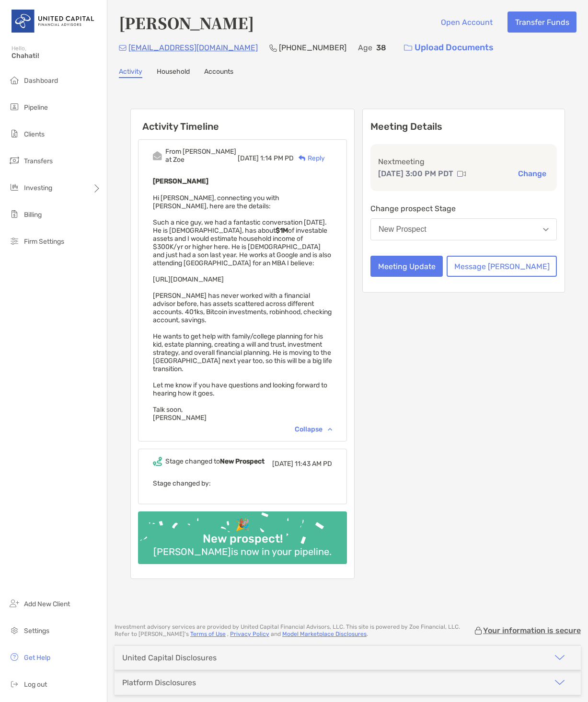 The image size is (588, 702). What do you see at coordinates (242, 462) in the screenshot?
I see `b: New Prospect` at bounding box center [242, 462].